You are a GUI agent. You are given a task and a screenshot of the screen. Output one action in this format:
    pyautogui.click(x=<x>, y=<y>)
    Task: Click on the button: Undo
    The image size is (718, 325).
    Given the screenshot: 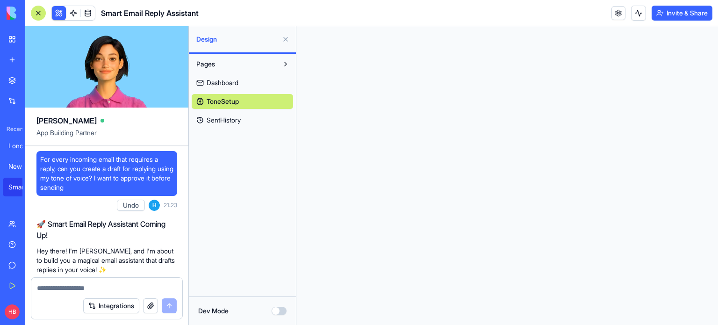 What is the action you would take?
    pyautogui.click(x=131, y=205)
    